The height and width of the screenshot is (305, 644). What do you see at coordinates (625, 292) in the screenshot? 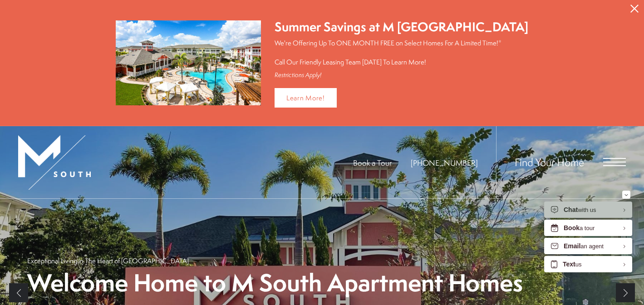
I see `a: Next` at bounding box center [625, 292].